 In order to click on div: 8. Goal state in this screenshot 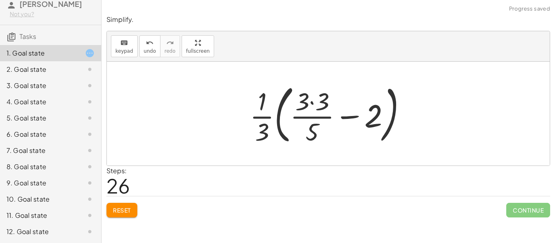, I will do `click(39, 167)`.